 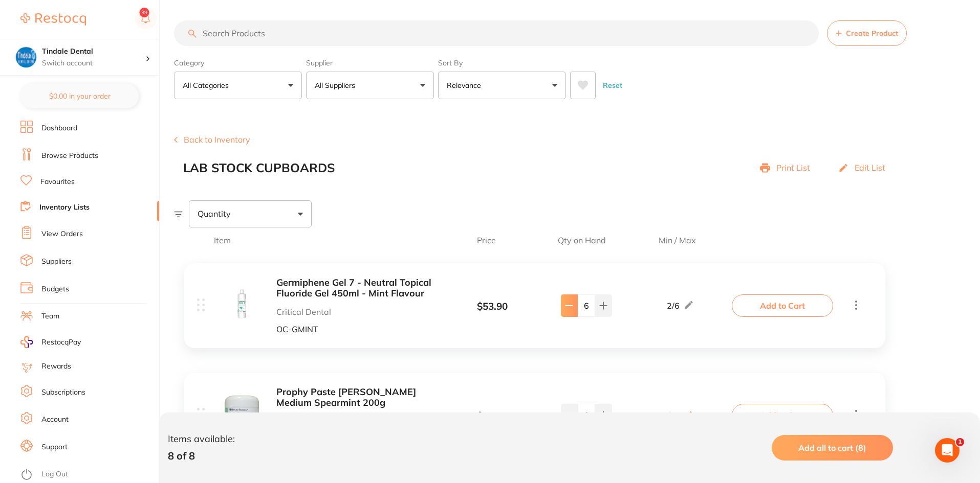 I want to click on button: All Suppliers, so click(x=370, y=85).